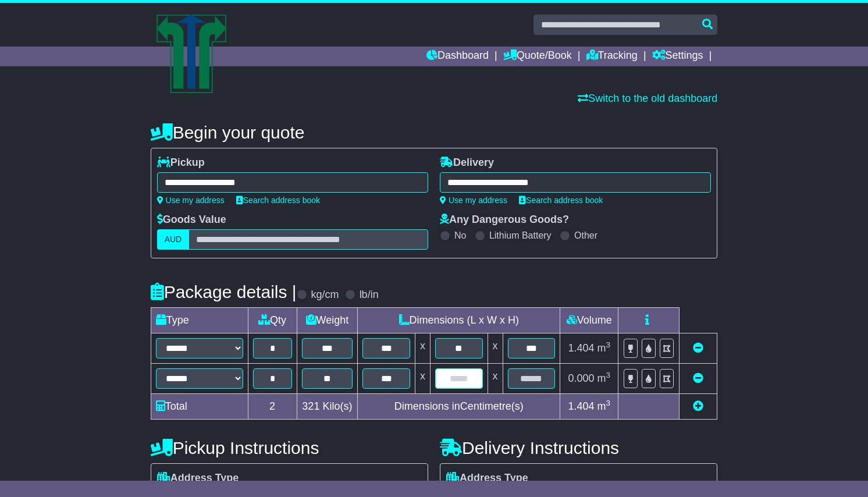  Describe the element at coordinates (589, 320) in the screenshot. I see `td: Volume` at that location.